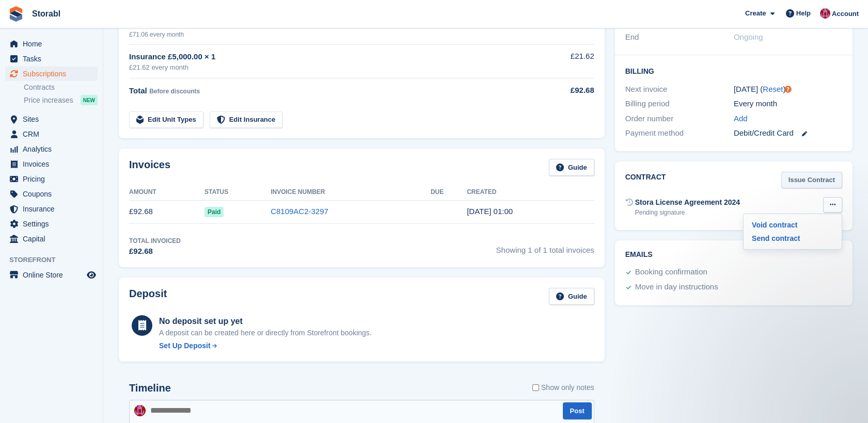 Image resolution: width=868 pixels, height=423 pixels. Describe the element at coordinates (54, 164) in the screenshot. I see `span: Invoices` at that location.